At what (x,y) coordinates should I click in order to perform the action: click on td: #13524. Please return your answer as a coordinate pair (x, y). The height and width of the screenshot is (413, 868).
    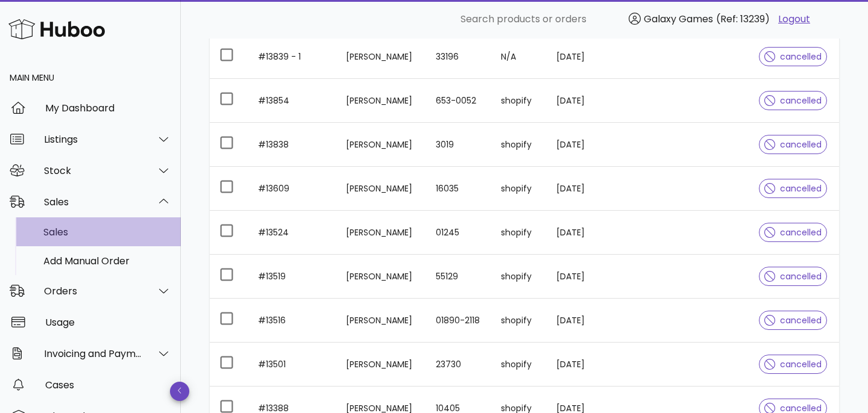
    Looking at the image, I should click on (293, 232).